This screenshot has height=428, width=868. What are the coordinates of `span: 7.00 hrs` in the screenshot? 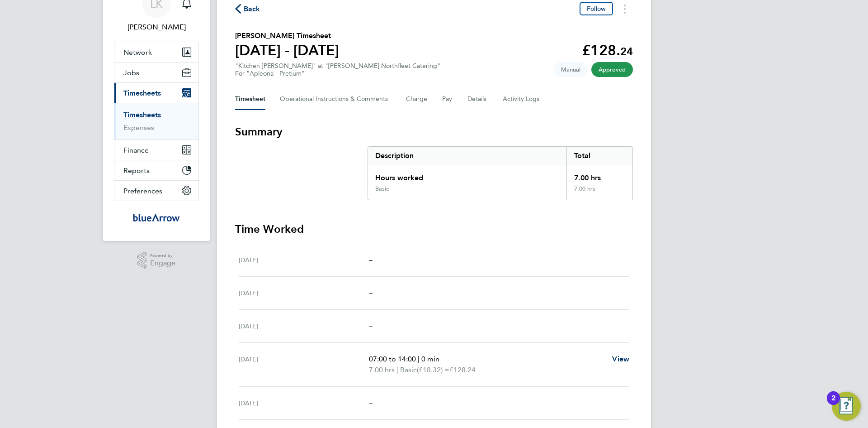 It's located at (382, 369).